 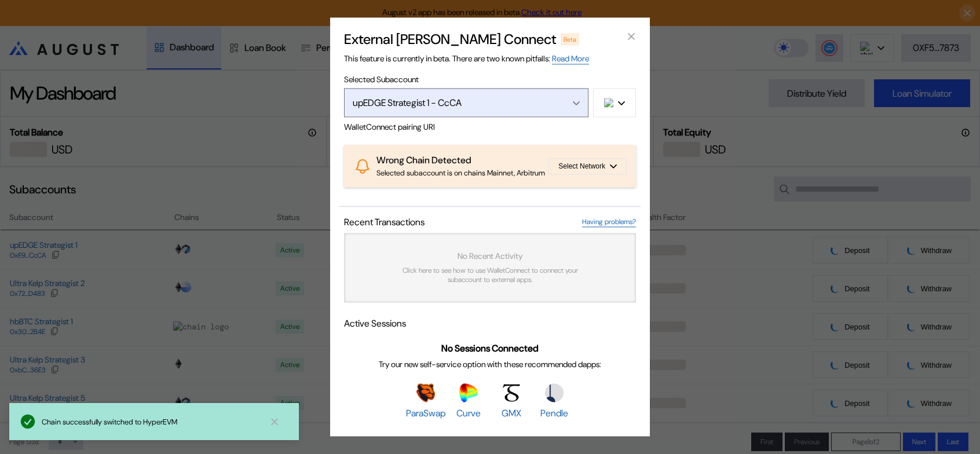 I want to click on span: No Recent Activity, so click(x=490, y=257).